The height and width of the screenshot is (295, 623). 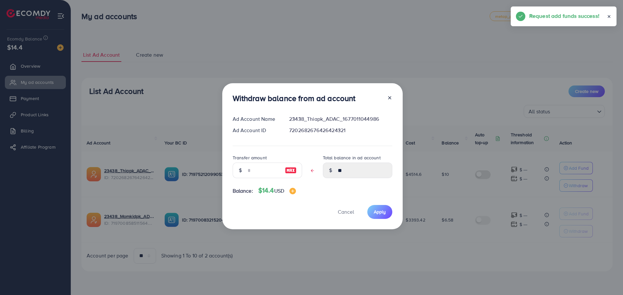 What do you see at coordinates (243, 191) in the screenshot?
I see `span: Balance:` at bounding box center [243, 191].